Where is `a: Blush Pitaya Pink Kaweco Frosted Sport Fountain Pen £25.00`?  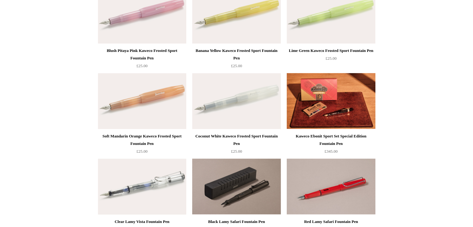
a: Blush Pitaya Pink Kaweco Frosted Sport Fountain Pen £25.00 is located at coordinates (142, 60).